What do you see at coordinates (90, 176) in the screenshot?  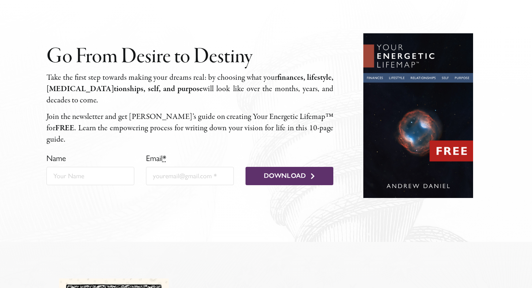 I see `input: Your Name` at bounding box center [90, 176].